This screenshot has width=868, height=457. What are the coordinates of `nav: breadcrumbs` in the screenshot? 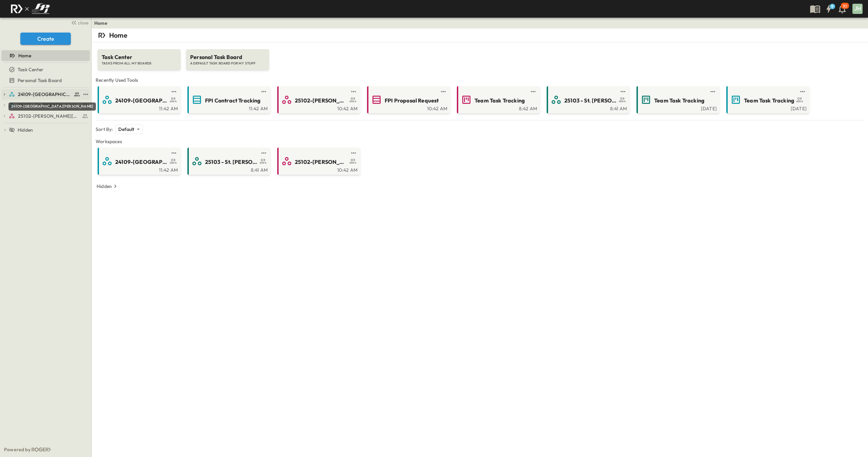 It's located at (103, 23).